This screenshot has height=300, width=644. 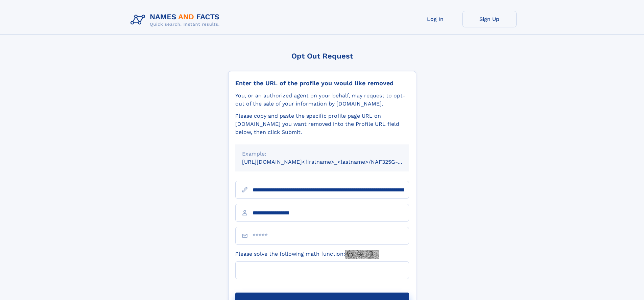 What do you see at coordinates (489, 19) in the screenshot?
I see `a: Sign Up` at bounding box center [489, 19].